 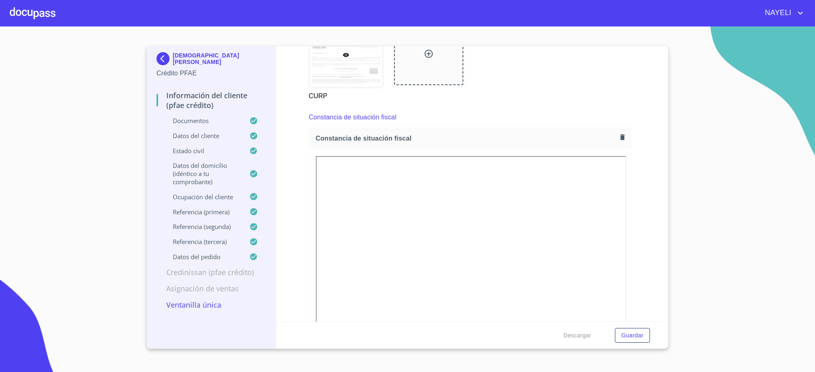 I want to click on p: Ocupación del Cliente, so click(x=203, y=197).